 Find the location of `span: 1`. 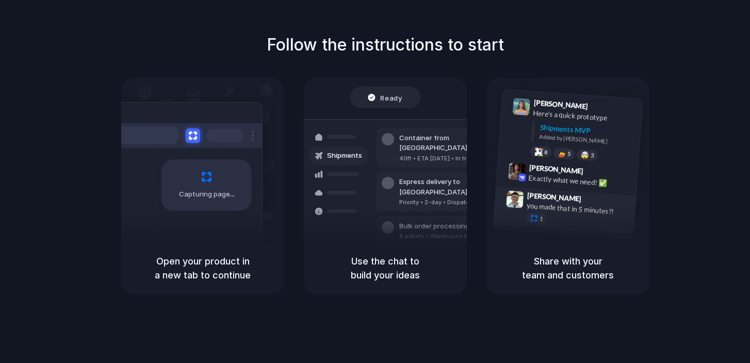

span: 1 is located at coordinates (541, 219).